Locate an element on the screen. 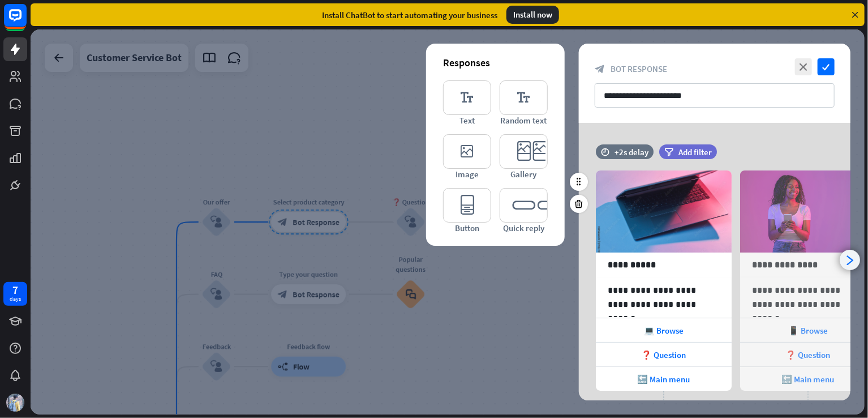 This screenshot has width=868, height=418. i: check is located at coordinates (826, 67).